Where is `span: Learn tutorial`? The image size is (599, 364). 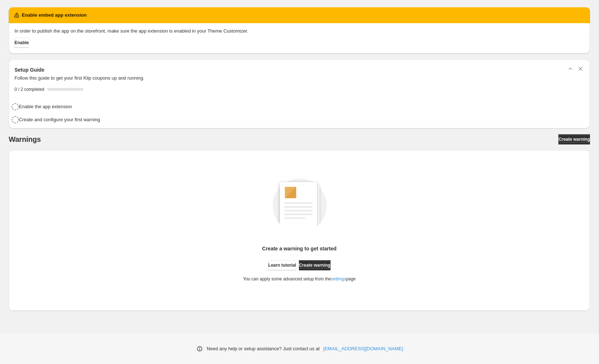 span: Learn tutorial is located at coordinates (282, 266).